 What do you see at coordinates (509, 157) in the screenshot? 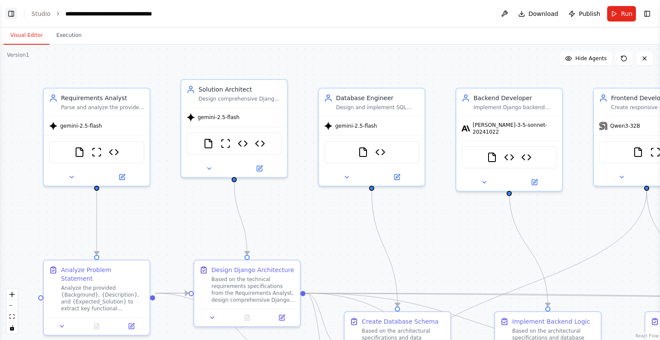
I see `img: Django View Generator` at bounding box center [509, 157].